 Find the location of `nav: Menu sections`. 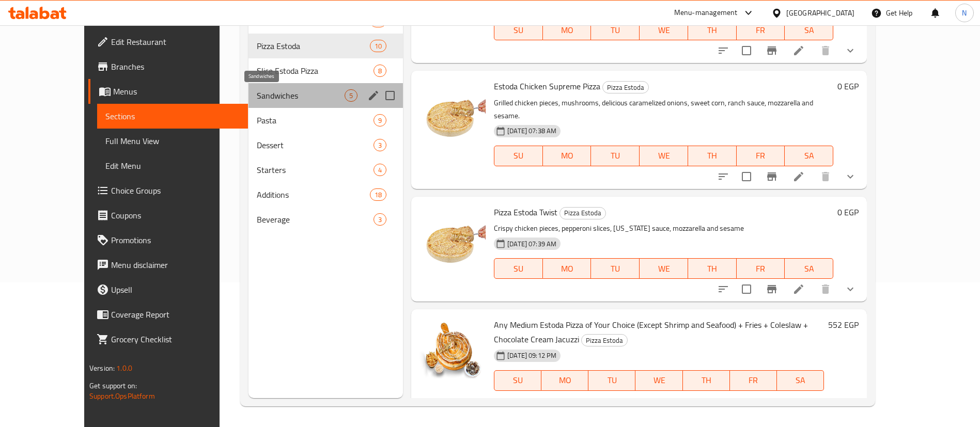

nav: Menu sections is located at coordinates (326, 120).